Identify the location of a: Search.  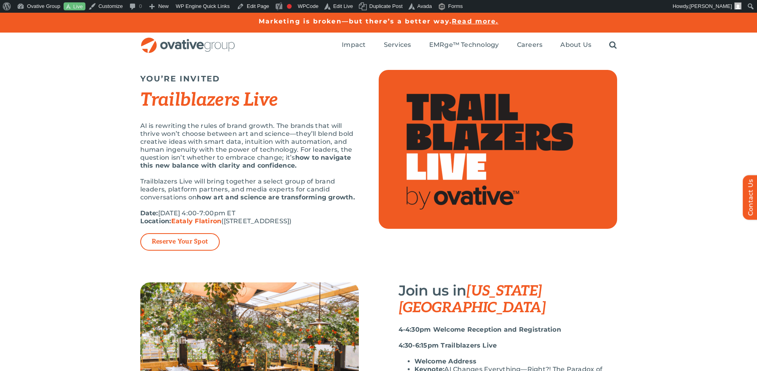
(612, 45).